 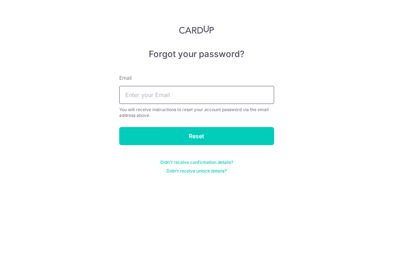 I want to click on label: Email, so click(x=125, y=78).